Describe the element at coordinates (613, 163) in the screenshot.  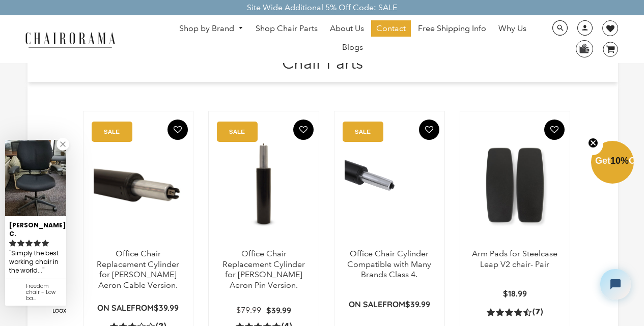
I see `div: Get10%OffClose teaser` at that location.